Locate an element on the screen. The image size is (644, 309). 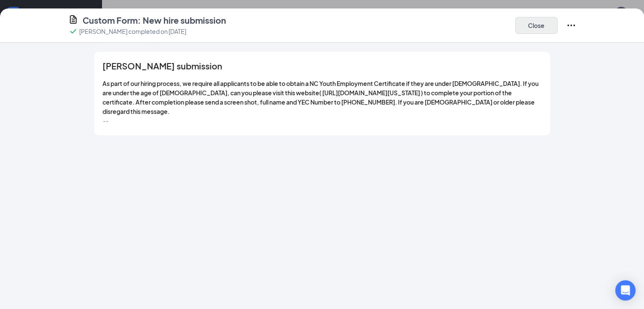
svg: Checkmark is located at coordinates (73, 31).